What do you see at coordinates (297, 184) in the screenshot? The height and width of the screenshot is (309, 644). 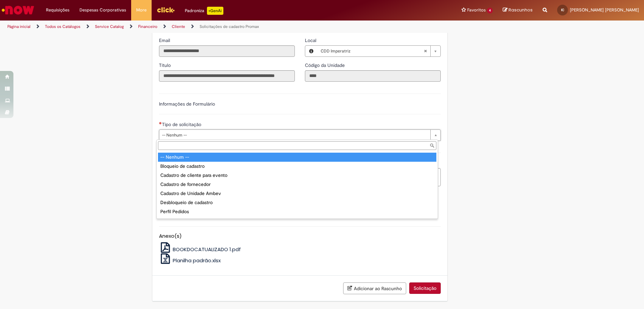 I see `div: Cadastro de fornecedor` at bounding box center [297, 184].